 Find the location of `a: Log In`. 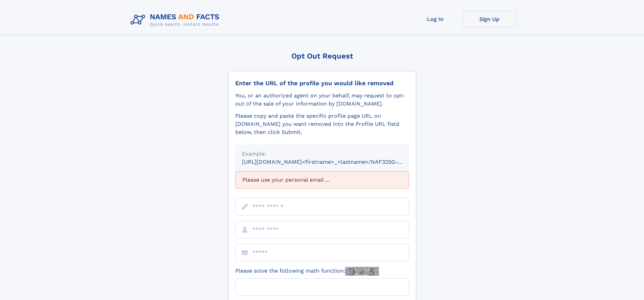

a: Log In is located at coordinates (435, 19).